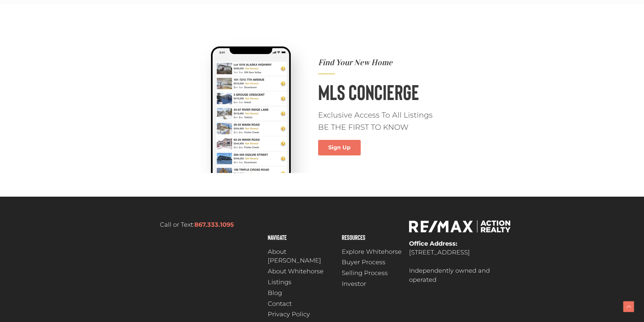 The width and height of the screenshot is (644, 322). What do you see at coordinates (365, 273) in the screenshot?
I see `span: Selling Process` at bounding box center [365, 273].